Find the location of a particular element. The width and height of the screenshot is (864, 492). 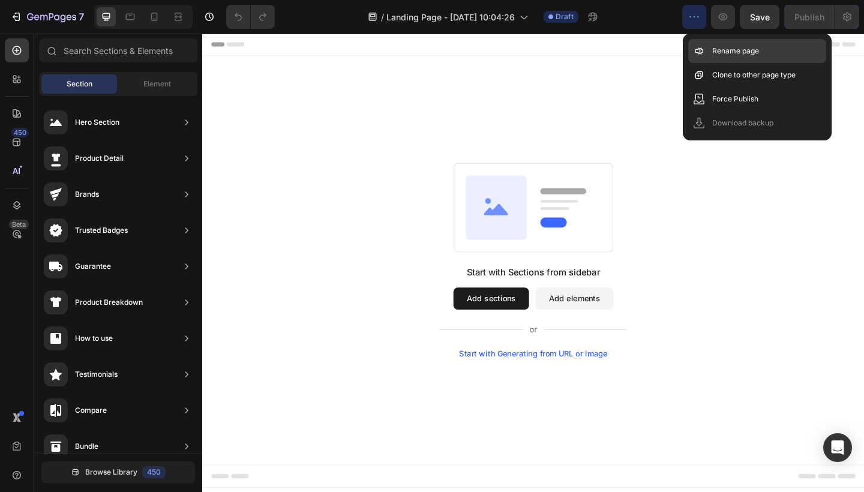

input: Search Sections & Elements is located at coordinates (118, 50).